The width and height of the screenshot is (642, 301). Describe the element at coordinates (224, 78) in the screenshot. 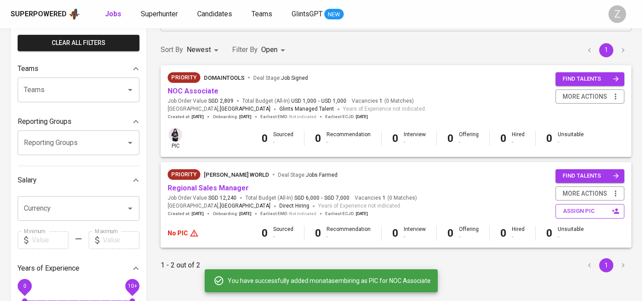

I see `span: DomainTools` at that location.